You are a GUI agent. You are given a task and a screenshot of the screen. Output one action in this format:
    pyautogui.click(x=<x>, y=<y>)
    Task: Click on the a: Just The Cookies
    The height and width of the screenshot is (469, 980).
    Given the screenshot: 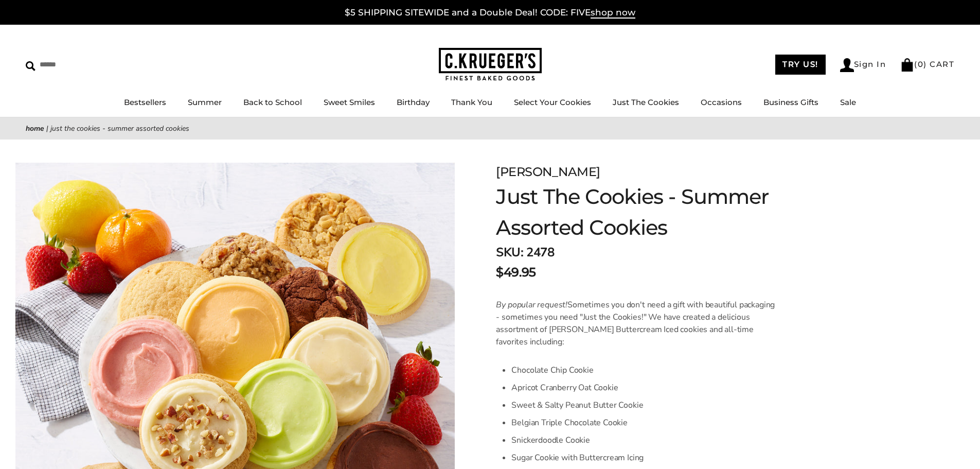 What is the action you would take?
    pyautogui.click(x=645, y=102)
    